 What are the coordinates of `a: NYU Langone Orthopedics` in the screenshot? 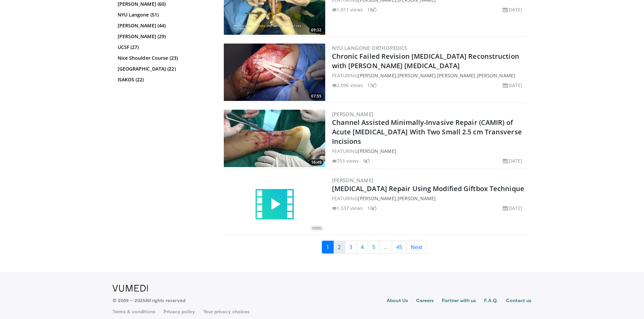 It's located at (369, 48).